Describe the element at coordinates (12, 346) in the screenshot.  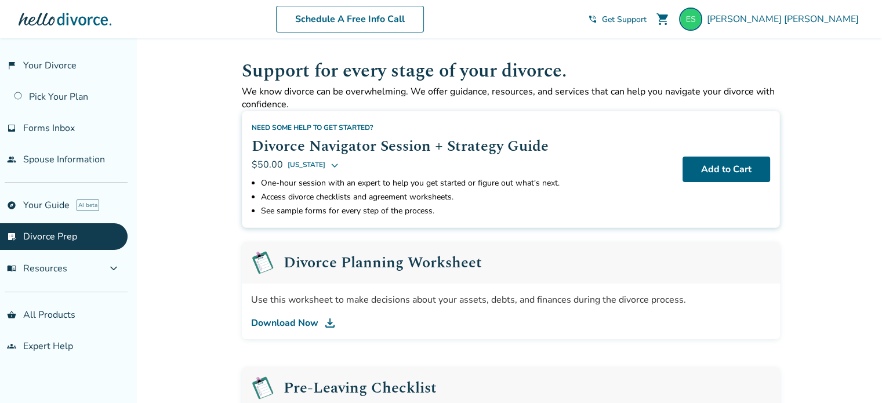
I see `span: groups` at that location.